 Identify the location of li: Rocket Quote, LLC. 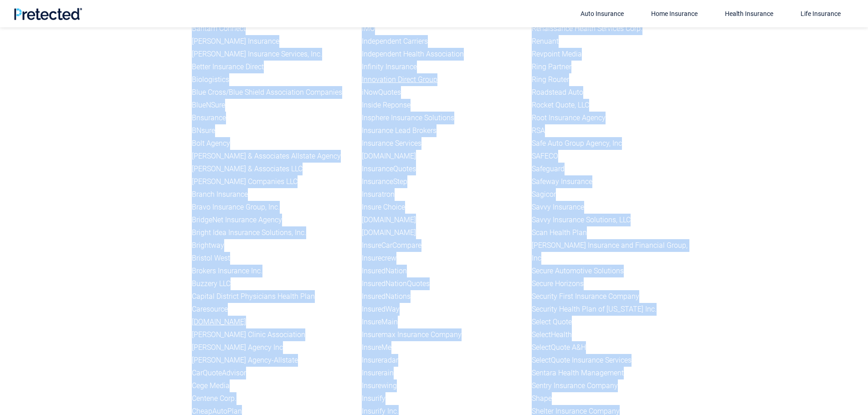
(613, 105).